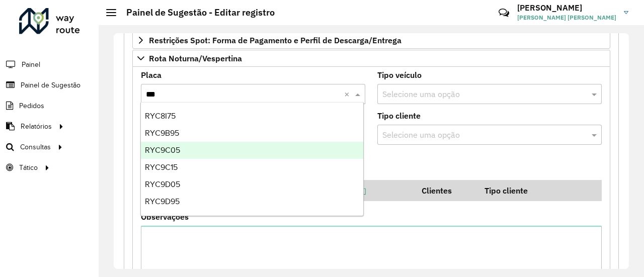 The height and width of the screenshot is (277, 644). Describe the element at coordinates (28, 167) in the screenshot. I see `span: Tático` at that location.